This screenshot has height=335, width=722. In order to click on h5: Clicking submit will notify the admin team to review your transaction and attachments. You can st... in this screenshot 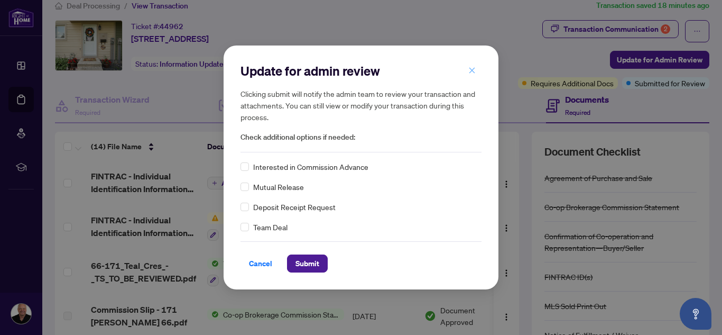, I will do `click(361, 105)`.